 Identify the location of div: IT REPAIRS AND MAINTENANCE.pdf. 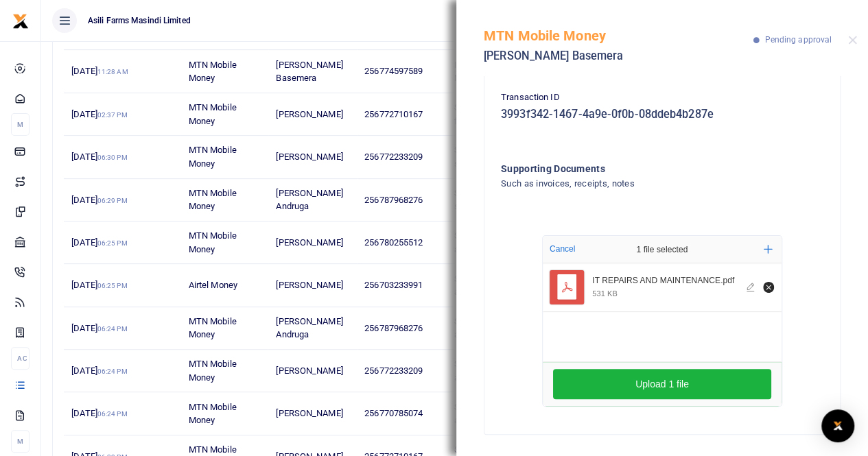
(665, 281).